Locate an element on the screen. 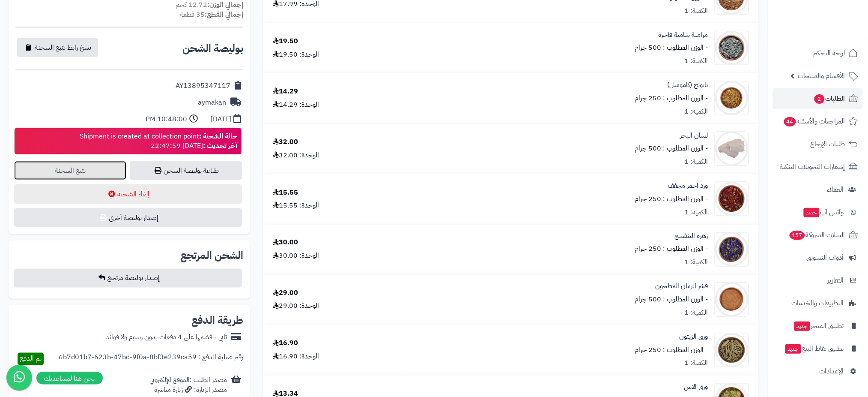 This screenshot has height=397, width=868. div: الوحدة: 30.00 is located at coordinates (295, 256).